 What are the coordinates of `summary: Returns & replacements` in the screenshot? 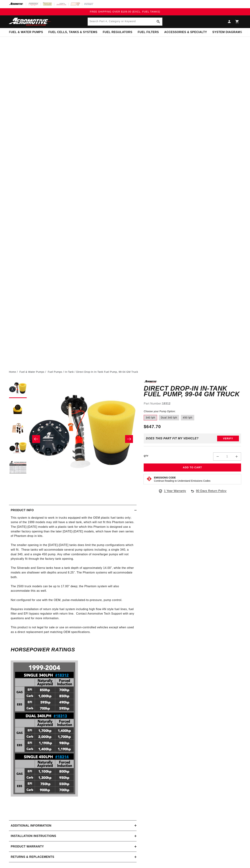 It's located at (73, 857).